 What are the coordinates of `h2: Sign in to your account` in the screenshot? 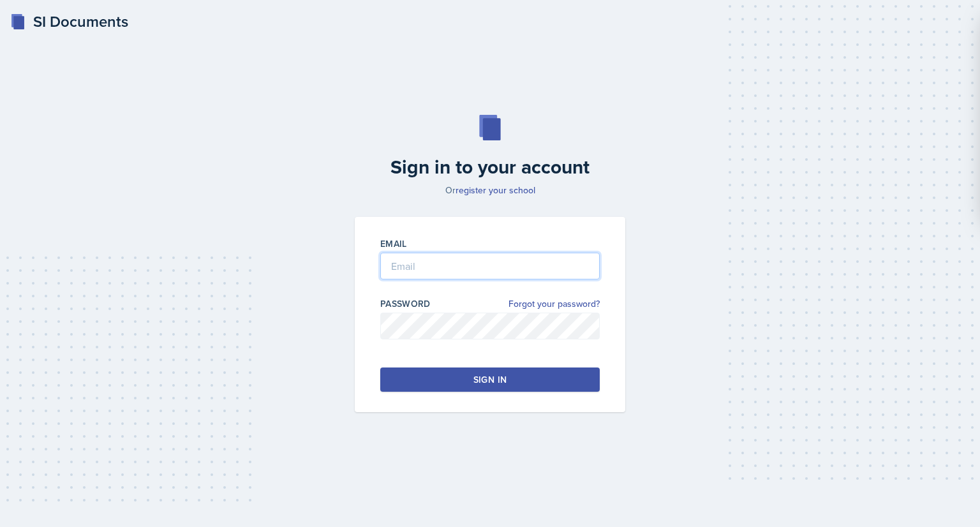 It's located at (490, 167).